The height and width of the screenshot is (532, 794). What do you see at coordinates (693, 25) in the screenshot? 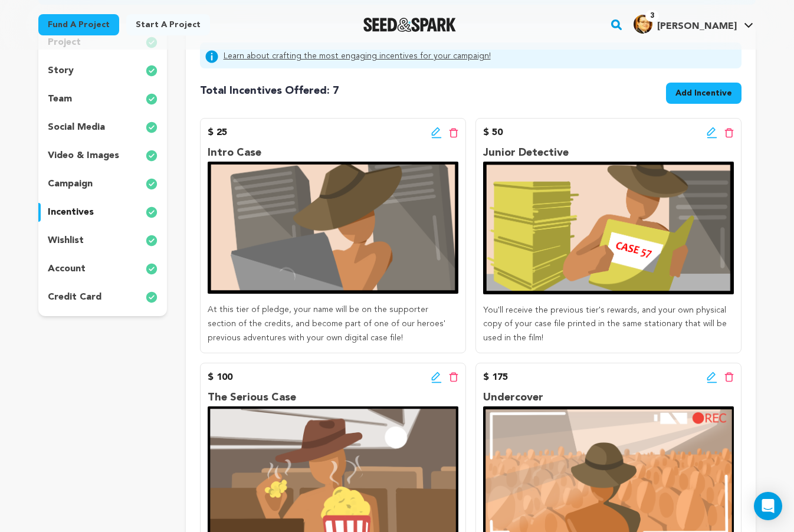
I see `span: Guillermo E. B.'s Profile` at bounding box center [693, 25].